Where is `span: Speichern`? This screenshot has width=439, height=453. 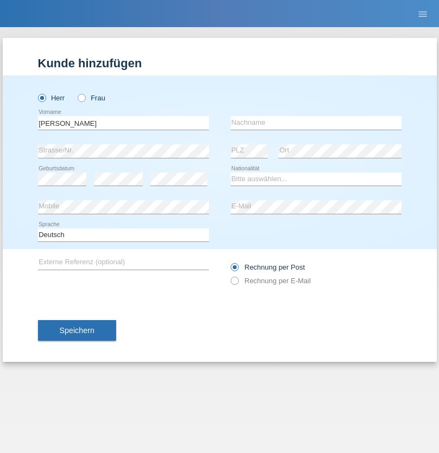 span: Speichern is located at coordinates (77, 331).